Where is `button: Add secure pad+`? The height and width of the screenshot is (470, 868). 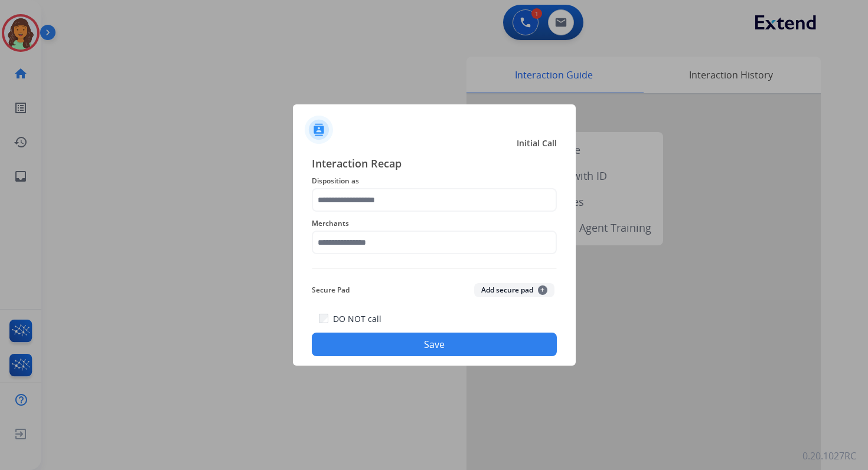 button: Add secure pad+ is located at coordinates (514, 290).